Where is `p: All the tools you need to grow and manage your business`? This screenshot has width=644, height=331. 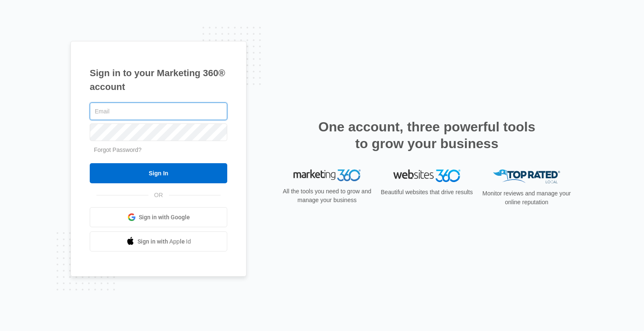 p: All the tools you need to grow and manage your business is located at coordinates (327, 196).